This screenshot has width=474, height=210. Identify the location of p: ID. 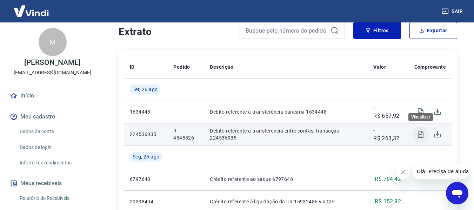
(132, 67).